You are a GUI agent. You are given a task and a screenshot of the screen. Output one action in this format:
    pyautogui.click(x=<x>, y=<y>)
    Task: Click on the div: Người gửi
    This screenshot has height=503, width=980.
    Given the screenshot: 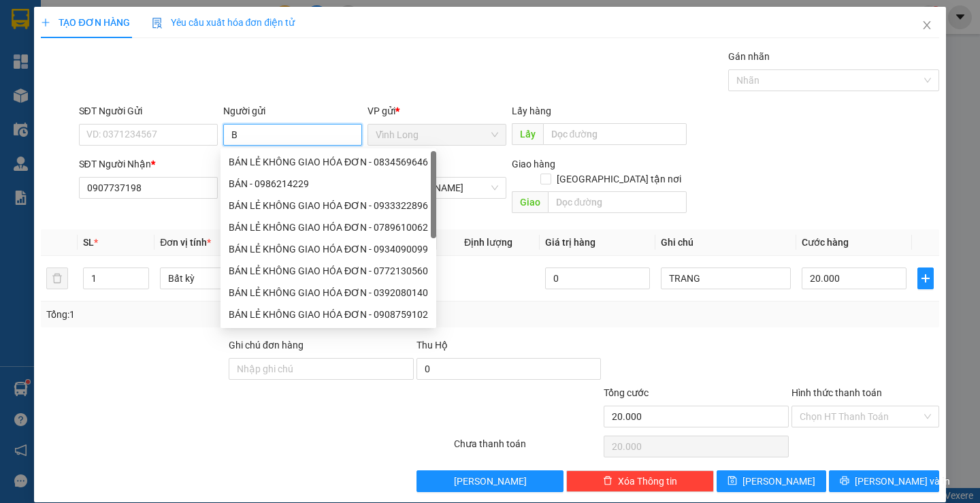 What is the action you would take?
    pyautogui.click(x=293, y=111)
    